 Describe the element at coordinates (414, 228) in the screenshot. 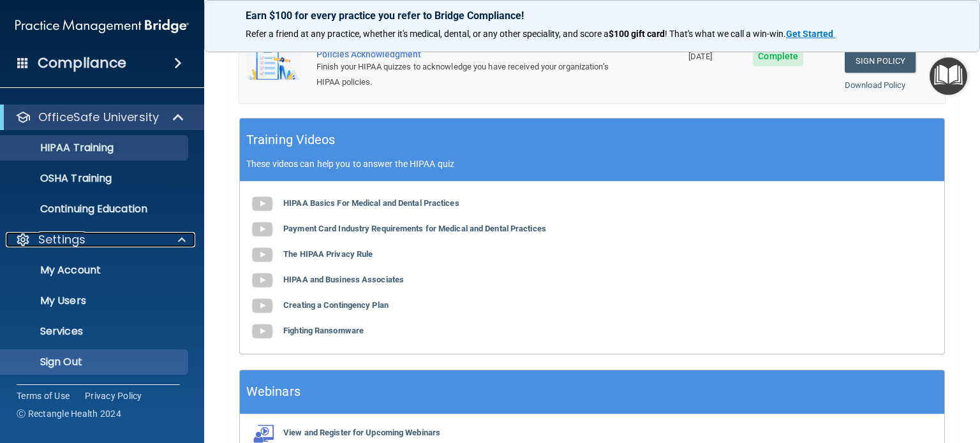

I see `b: Payment Card Industry Requirements for Medical and Dental Practices` at that location.